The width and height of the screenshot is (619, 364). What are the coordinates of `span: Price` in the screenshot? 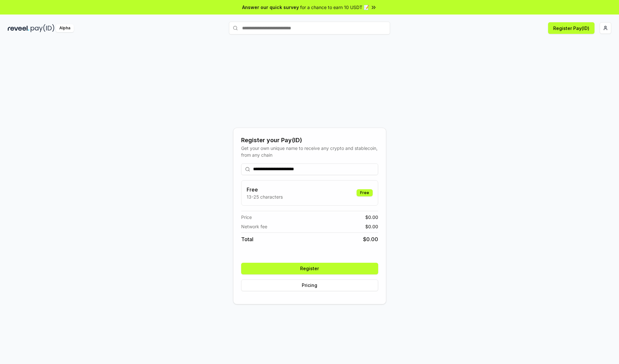 It's located at (246, 217).